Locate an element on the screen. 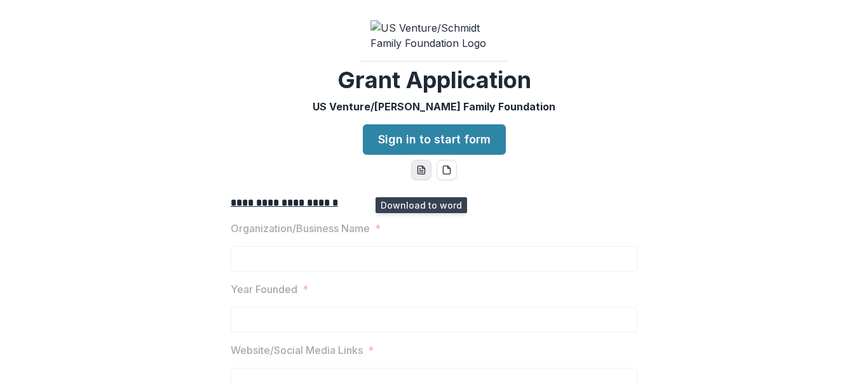 The height and width of the screenshot is (385, 868). button: pdf-download is located at coordinates (447, 170).